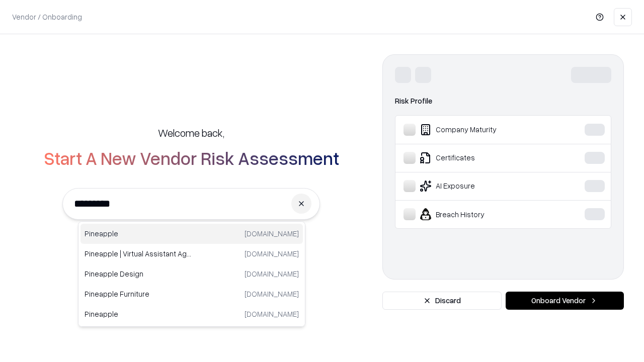 The height and width of the screenshot is (362, 644). What do you see at coordinates (138, 294) in the screenshot?
I see `p: Pineapple Furniture` at bounding box center [138, 294].